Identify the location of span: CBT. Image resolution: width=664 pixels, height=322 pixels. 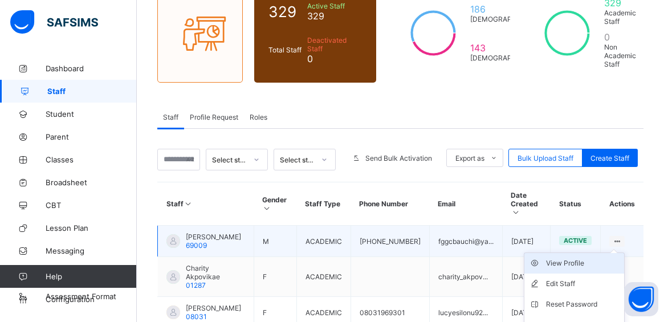
(91, 205).